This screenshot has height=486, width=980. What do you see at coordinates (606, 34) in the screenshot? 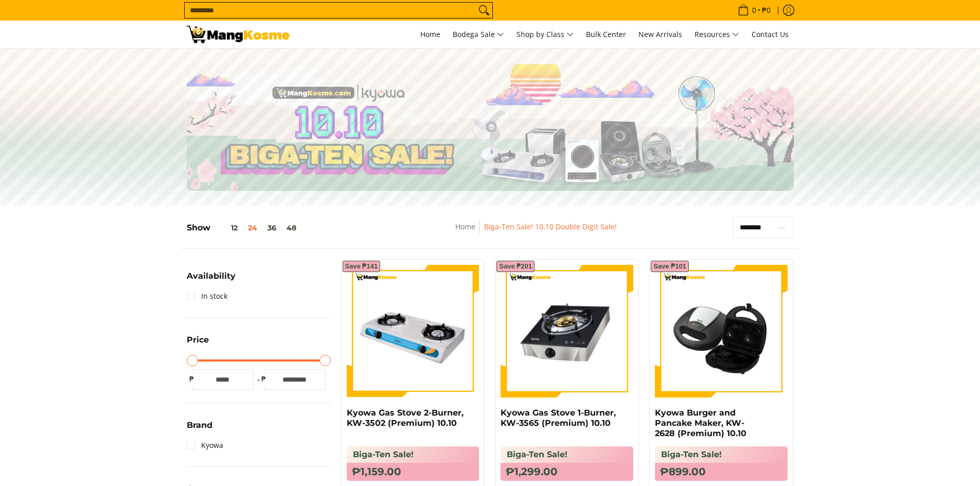
I see `span: Bulk Center` at bounding box center [606, 34].